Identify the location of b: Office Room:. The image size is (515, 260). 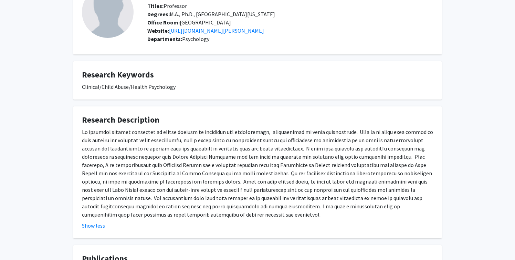
(164, 22).